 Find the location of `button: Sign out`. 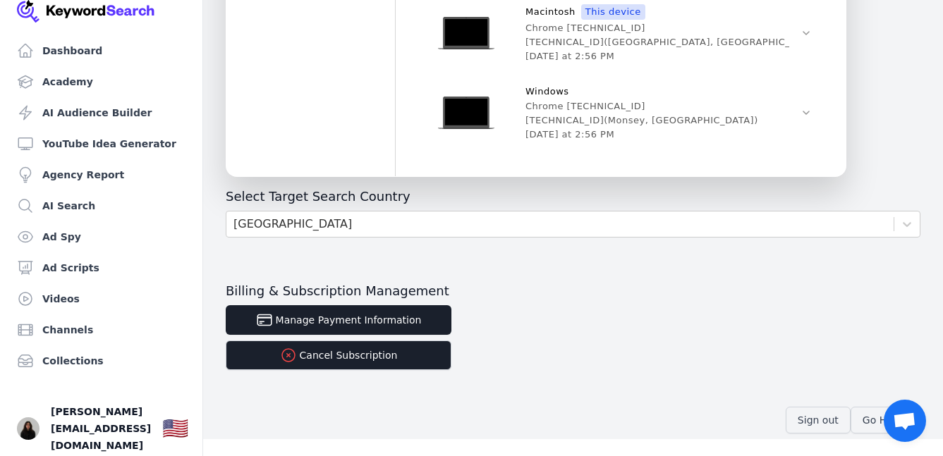

button: Sign out is located at coordinates (818, 420).